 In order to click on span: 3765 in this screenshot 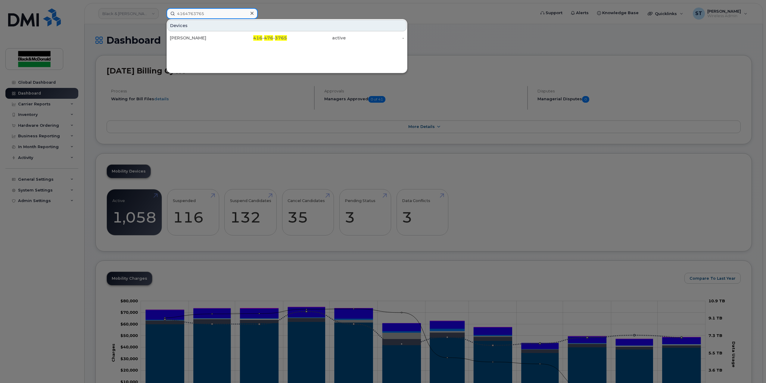, I will do `click(281, 38)`.